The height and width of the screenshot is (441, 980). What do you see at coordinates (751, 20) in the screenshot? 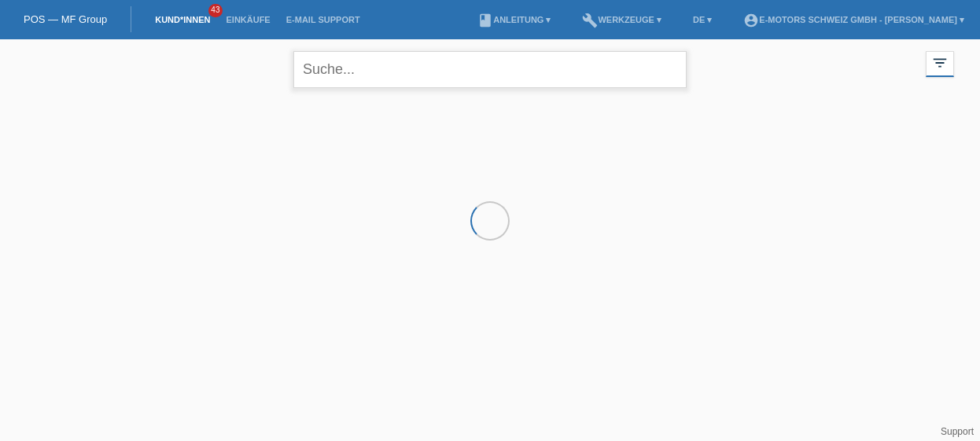
I see `i: account_circle` at bounding box center [751, 20].